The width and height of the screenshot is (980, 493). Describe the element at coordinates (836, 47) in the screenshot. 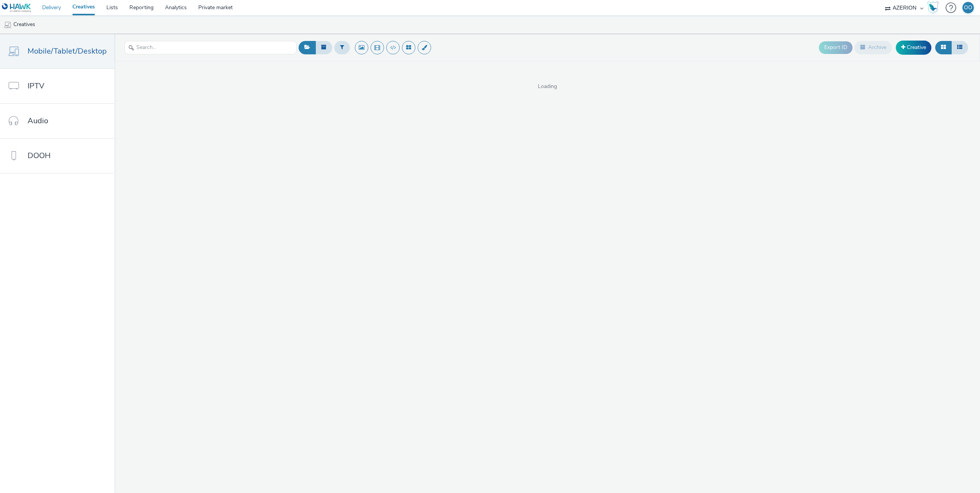

I see `button: Export ID` at that location.